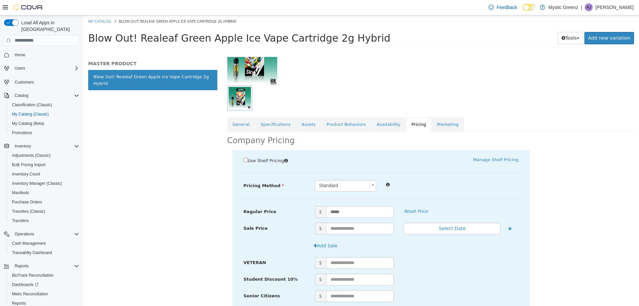 The width and height of the screenshot is (639, 306). What do you see at coordinates (503, 7) in the screenshot?
I see `a: Feedback` at bounding box center [503, 7].